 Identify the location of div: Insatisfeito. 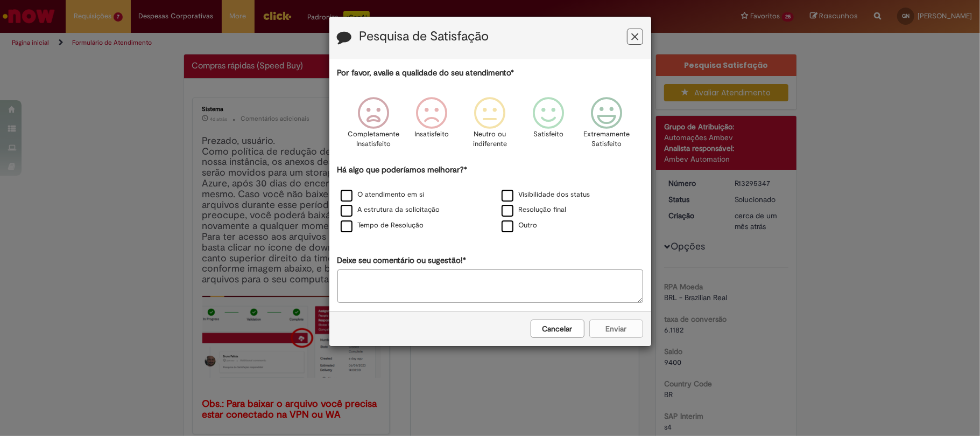
(431, 125).